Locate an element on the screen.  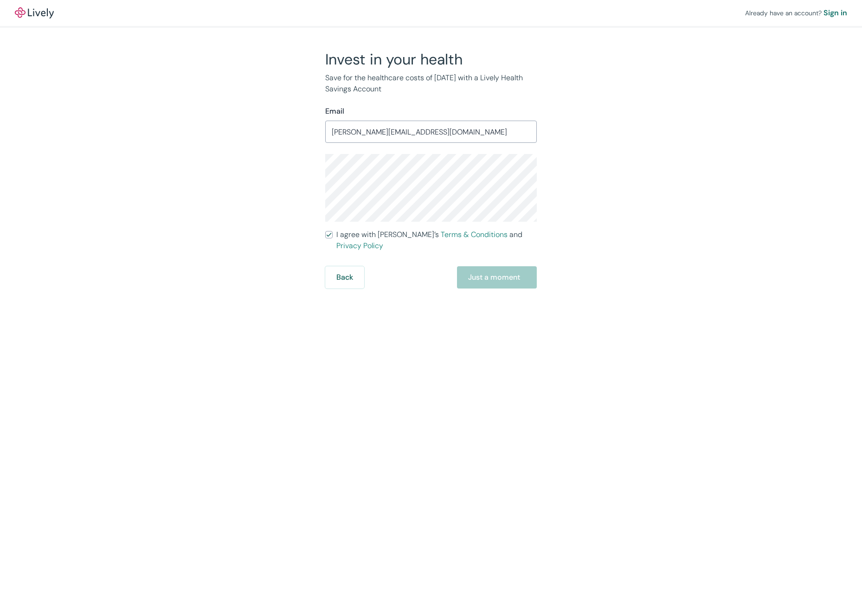
a: Sign in is located at coordinates (835, 13).